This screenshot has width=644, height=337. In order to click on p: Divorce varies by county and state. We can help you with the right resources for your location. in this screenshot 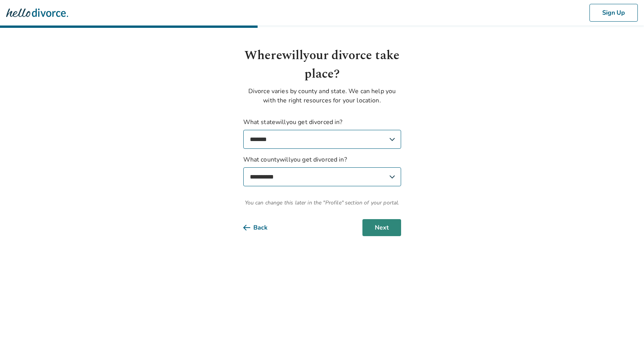, I will do `click(322, 96)`.